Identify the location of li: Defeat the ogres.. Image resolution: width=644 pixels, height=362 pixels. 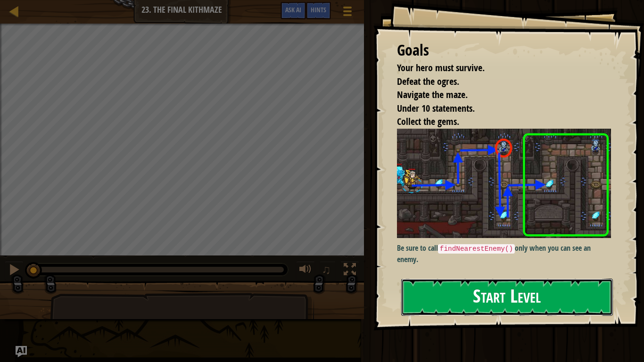
(496, 81).